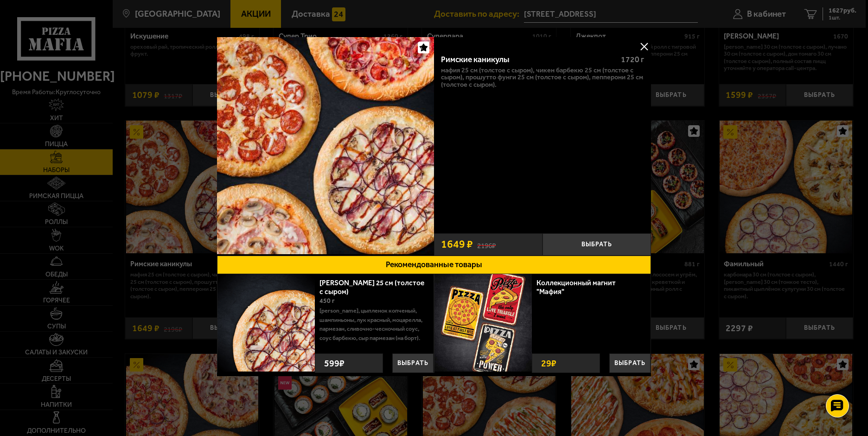 The image size is (868, 436). I want to click on s: 2196 ₽, so click(486, 245).